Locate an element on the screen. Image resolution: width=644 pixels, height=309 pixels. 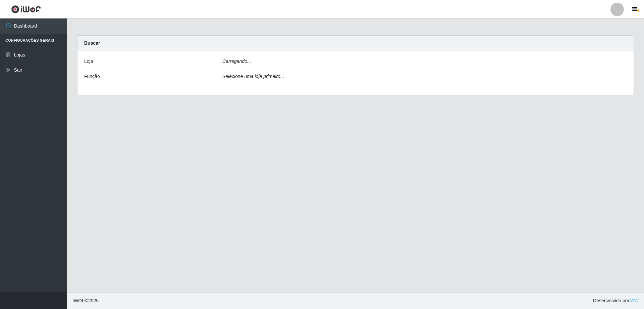
strong: Buscar is located at coordinates (92, 43).